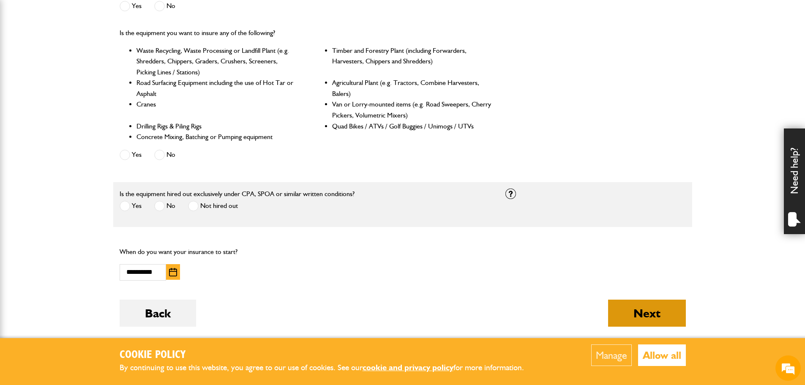  I want to click on li: Drilling Rigs & Piling Rigs, so click(216, 126).